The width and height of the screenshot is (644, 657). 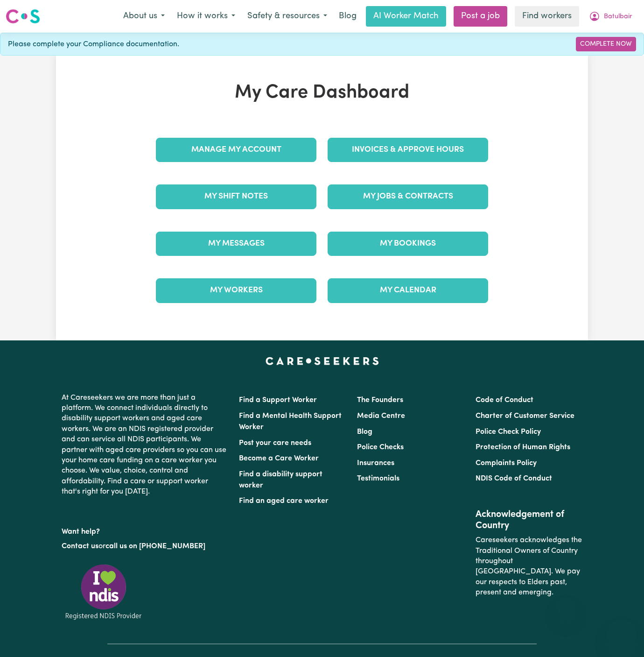 What do you see at coordinates (380, 400) in the screenshot?
I see `a: The Founders` at bounding box center [380, 400].